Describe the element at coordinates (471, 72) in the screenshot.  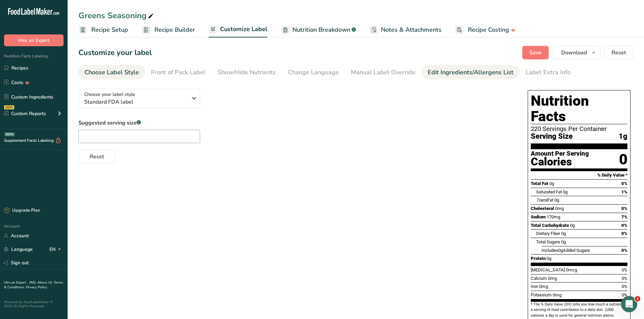
I see `div: Edit Ingredients/Allergens List` at that location.